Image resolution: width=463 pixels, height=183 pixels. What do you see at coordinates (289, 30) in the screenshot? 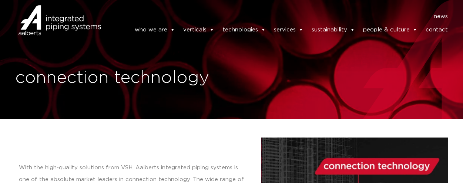
I see `a: services` at bounding box center [289, 30].